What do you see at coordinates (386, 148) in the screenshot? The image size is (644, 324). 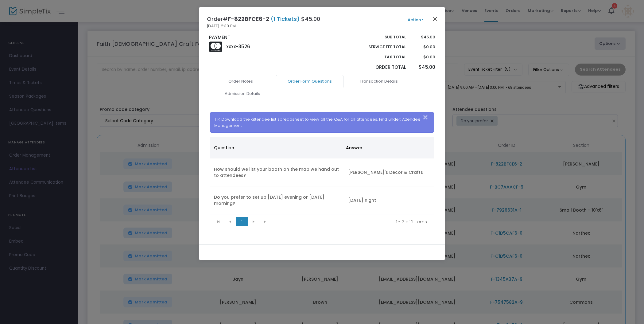 I see `th: Answer` at bounding box center [386, 148].